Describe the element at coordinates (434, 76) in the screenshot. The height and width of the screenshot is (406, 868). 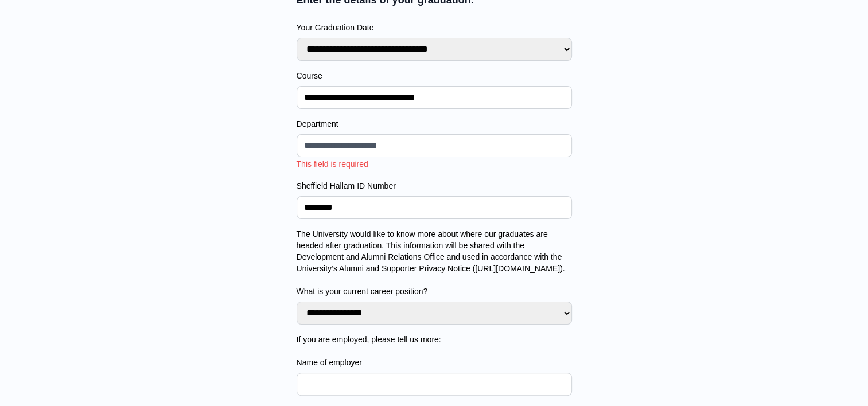
I see `label: Course` at that location.